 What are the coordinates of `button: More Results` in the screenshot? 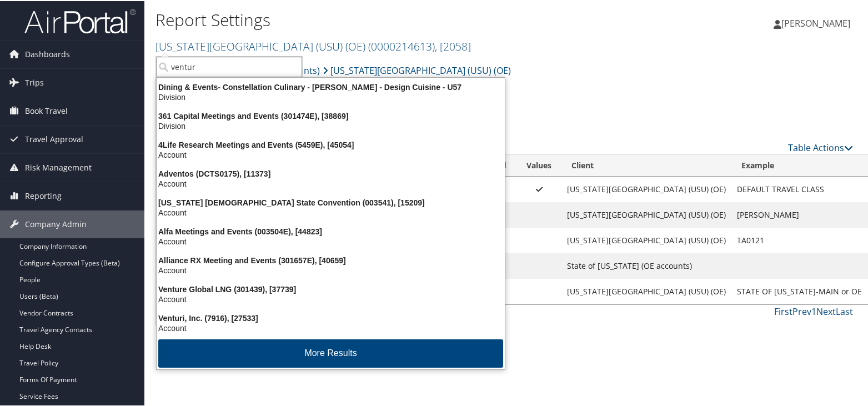 It's located at (331, 352).